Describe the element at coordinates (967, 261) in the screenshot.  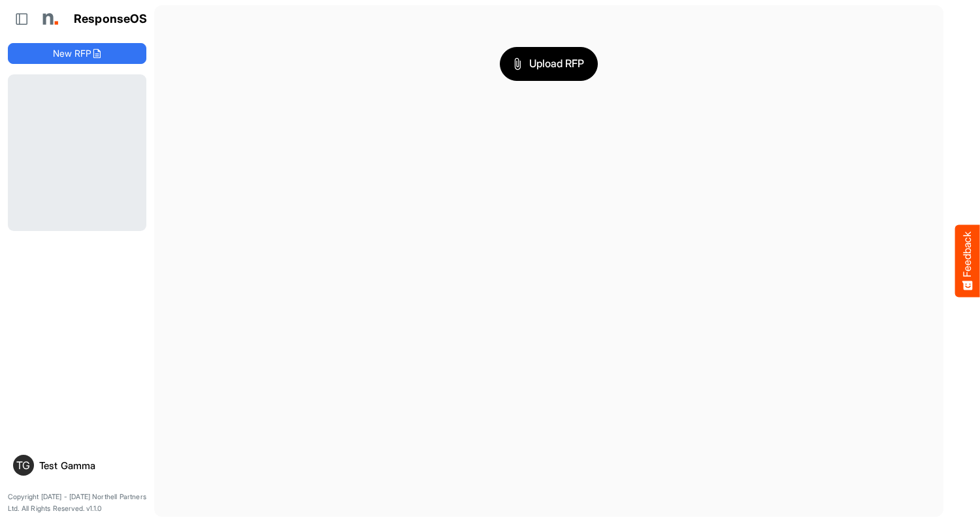
I see `button: Feedback` at that location.